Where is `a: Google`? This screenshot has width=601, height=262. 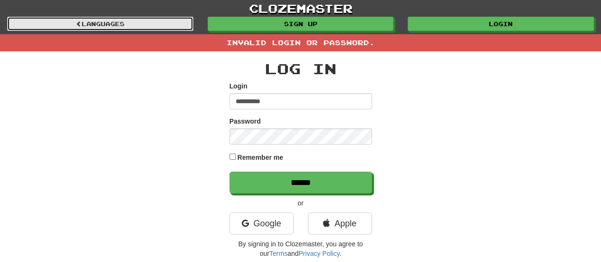 a: Google is located at coordinates (261, 223).